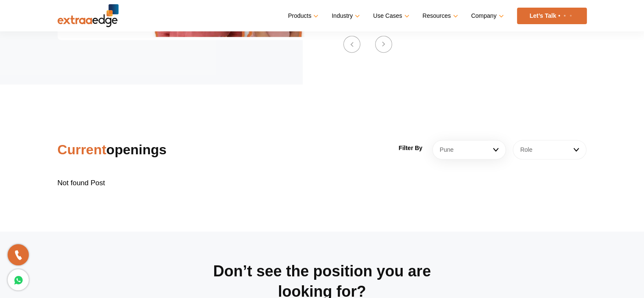 The image size is (644, 298). What do you see at coordinates (352, 44) in the screenshot?
I see `button: Previous` at bounding box center [352, 44].